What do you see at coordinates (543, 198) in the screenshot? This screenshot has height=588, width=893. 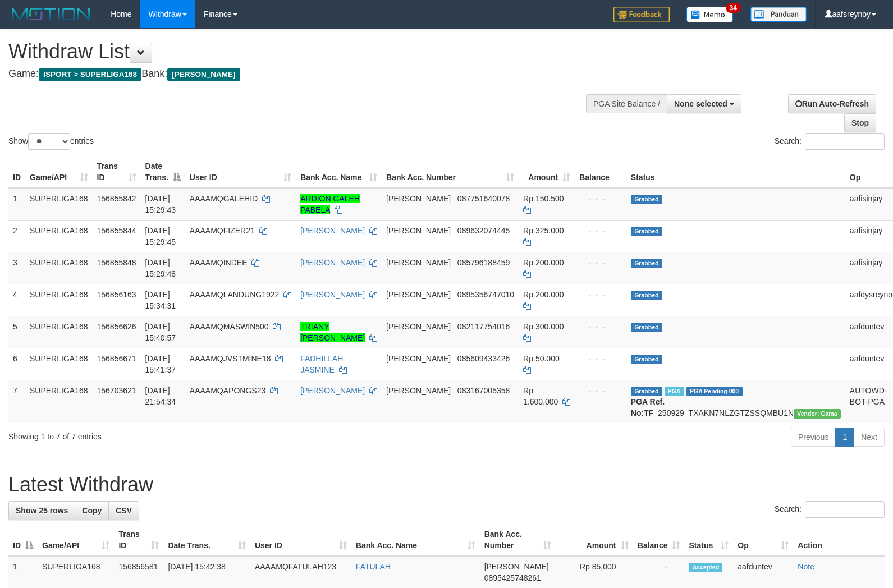 I see `span: Rp 150.500` at bounding box center [543, 198].